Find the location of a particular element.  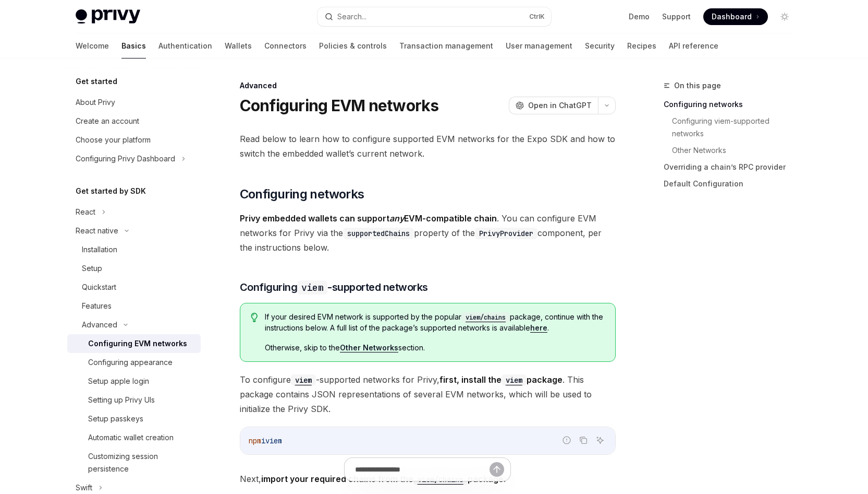

a: Default Configuration is located at coordinates (732, 184).